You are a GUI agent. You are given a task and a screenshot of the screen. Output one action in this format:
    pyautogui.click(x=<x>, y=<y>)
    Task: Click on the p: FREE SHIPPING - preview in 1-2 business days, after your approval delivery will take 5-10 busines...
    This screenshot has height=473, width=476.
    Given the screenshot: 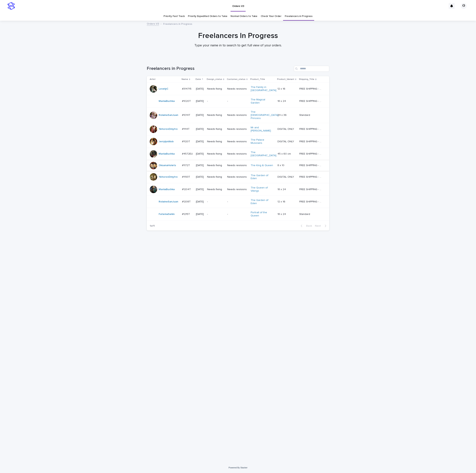 What is the action you would take?
    pyautogui.click(x=311, y=154)
    